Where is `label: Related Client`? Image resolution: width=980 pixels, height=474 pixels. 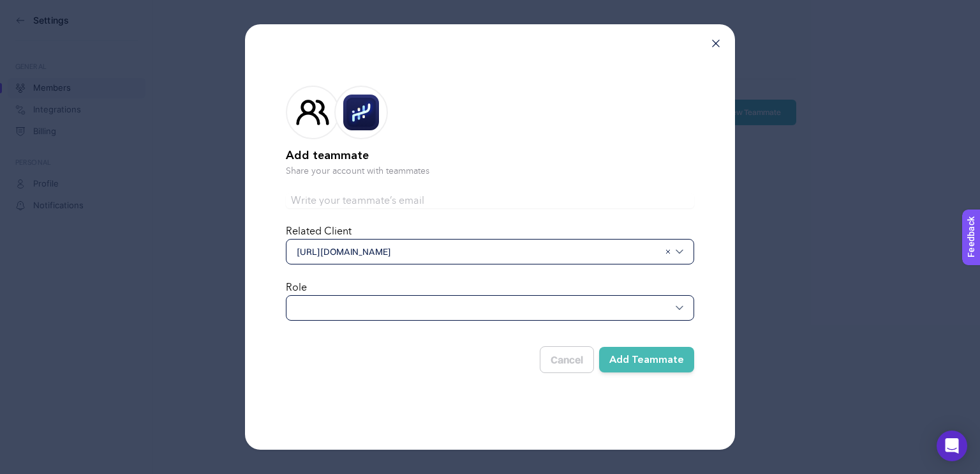
label: Related Client is located at coordinates (318, 231).